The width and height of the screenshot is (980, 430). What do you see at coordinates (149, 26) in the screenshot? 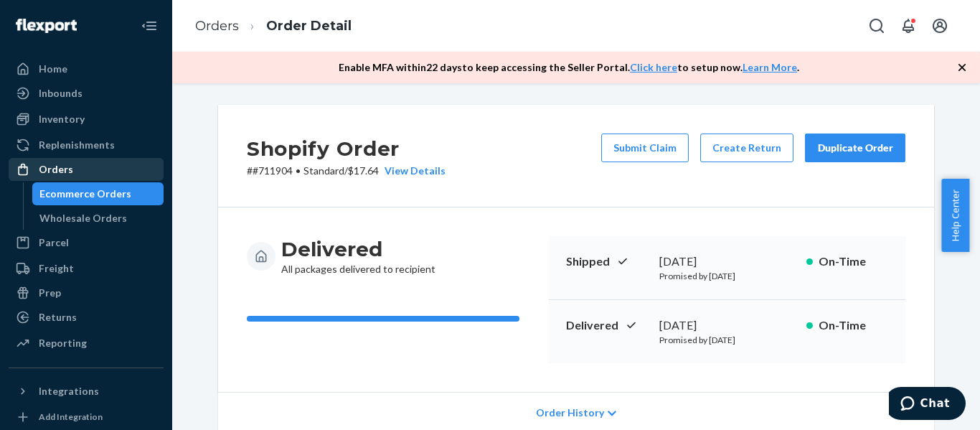
I see `button: Close Navigation` at bounding box center [149, 26].